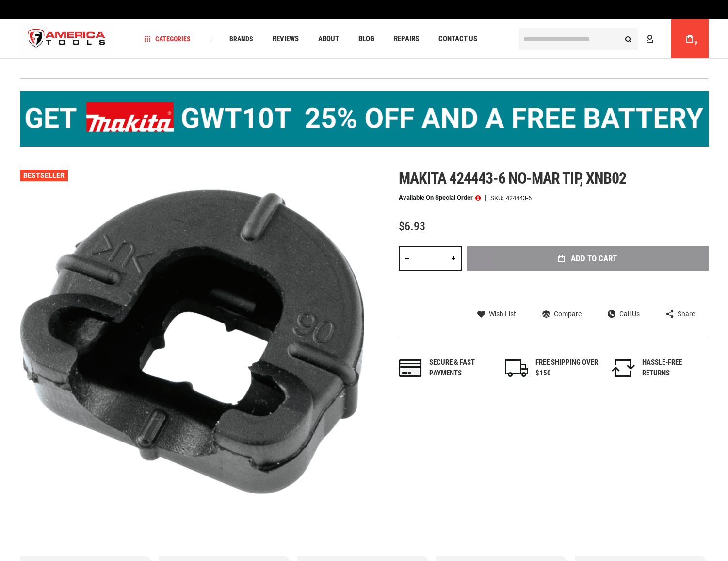 Image resolution: width=728 pixels, height=561 pixels. I want to click on div: Secure & fast payments, so click(461, 367).